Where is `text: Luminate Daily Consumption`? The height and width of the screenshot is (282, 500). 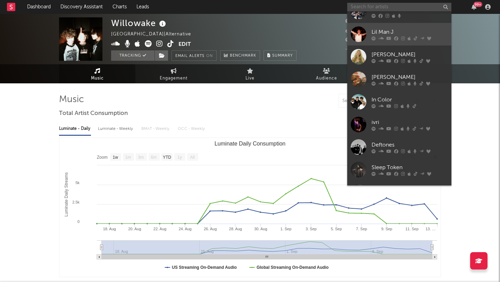
text: Luminate Daily Consumption is located at coordinates (250, 143).